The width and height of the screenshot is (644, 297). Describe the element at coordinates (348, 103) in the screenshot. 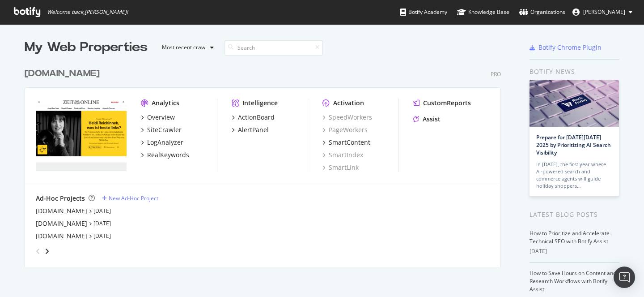

I see `div: Activation` at that location.